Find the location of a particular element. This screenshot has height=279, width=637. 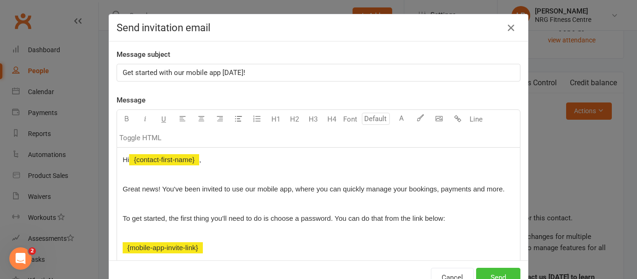

h4: Send invitation email is located at coordinates (318, 28).